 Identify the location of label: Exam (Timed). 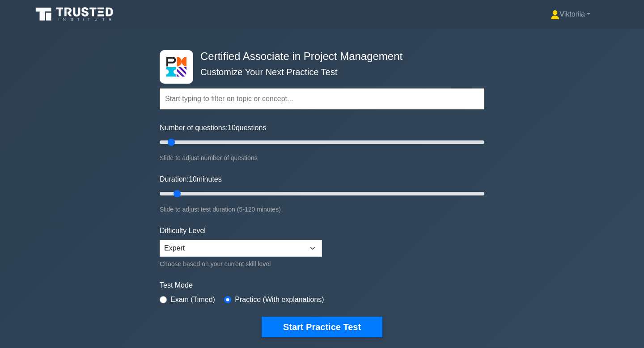
(193, 300).